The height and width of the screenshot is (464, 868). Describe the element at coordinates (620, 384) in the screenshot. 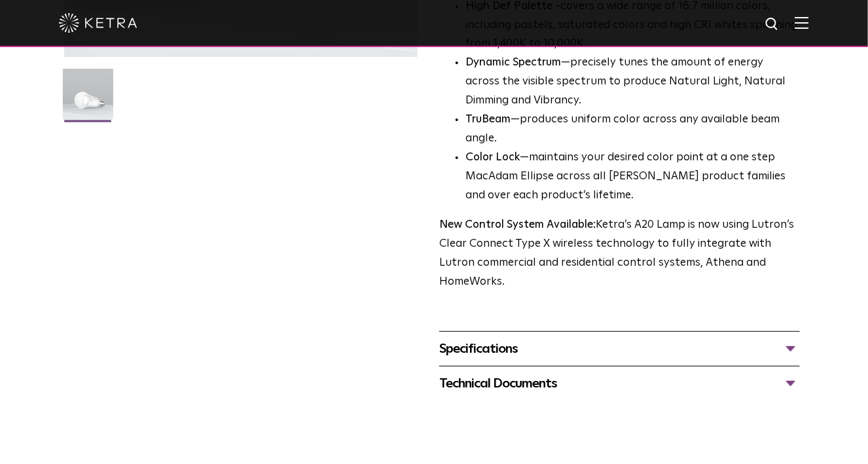

I see `div: Technical Documents` at that location.